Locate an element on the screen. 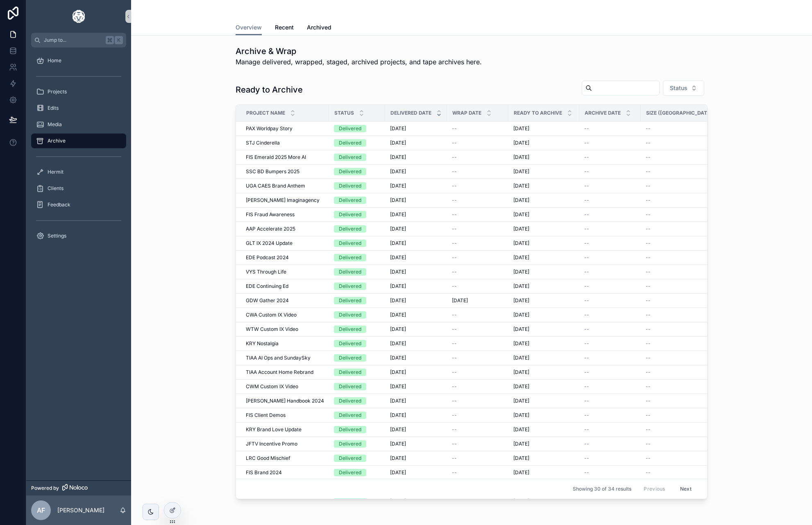 Image resolution: width=812 pixels, height=525 pixels. a: SSC BD Bumpers 2025 is located at coordinates (285, 172).